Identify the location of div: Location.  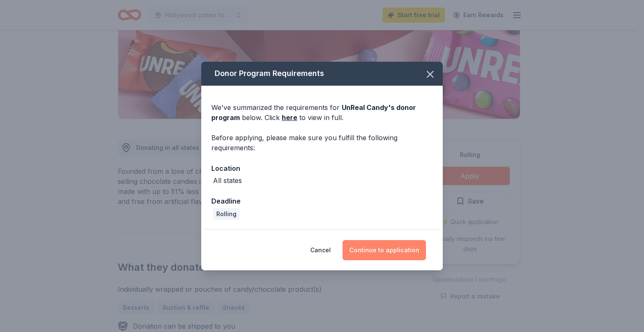
(322, 168).